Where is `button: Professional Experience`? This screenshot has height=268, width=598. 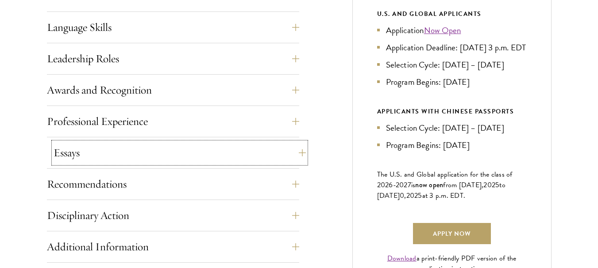
button: Professional Experience is located at coordinates (173, 122).